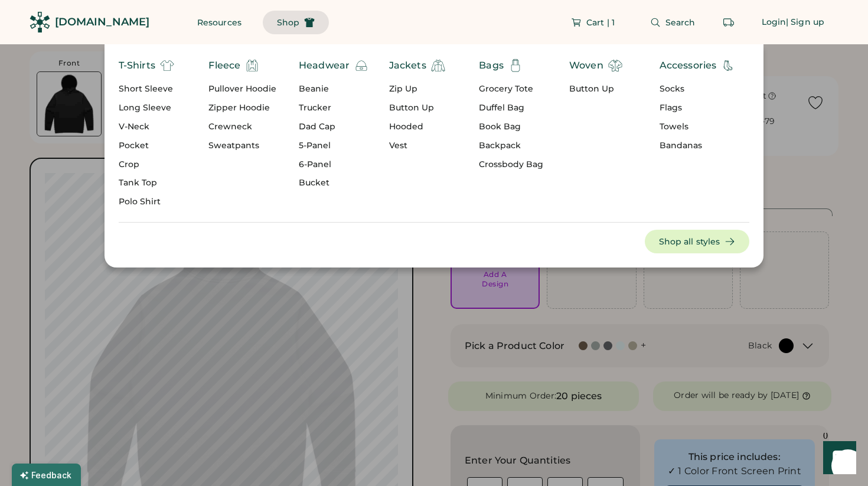  I want to click on button: Shop all styles, so click(697, 241).